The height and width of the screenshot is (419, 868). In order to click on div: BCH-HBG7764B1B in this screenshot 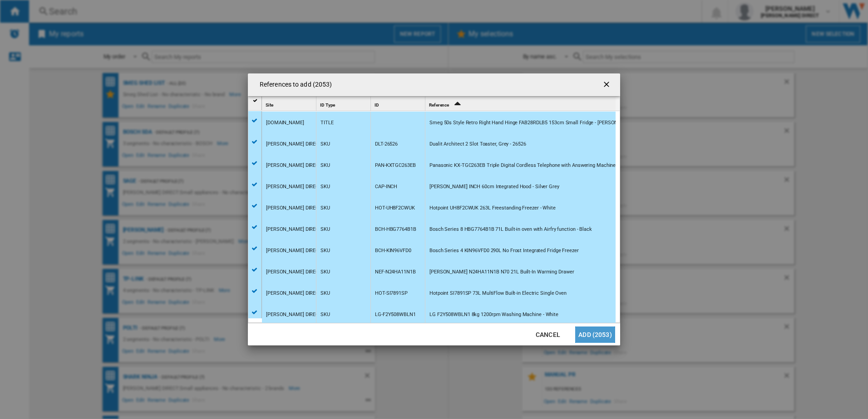, I will do `click(396, 230)`.